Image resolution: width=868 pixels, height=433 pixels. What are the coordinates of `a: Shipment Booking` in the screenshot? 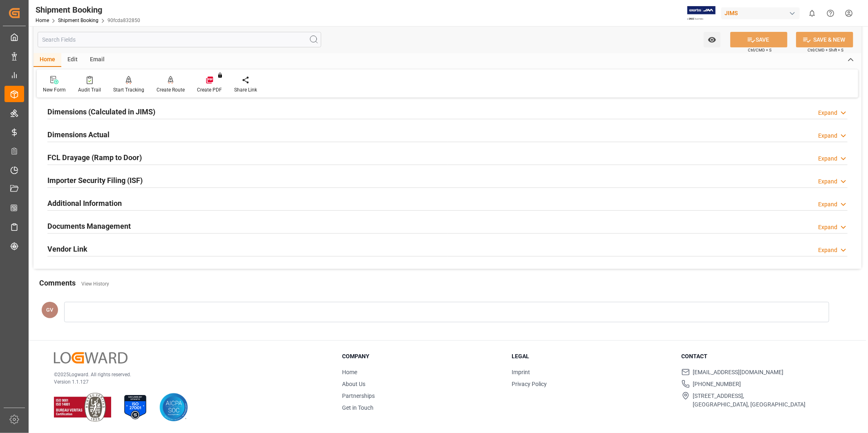 It's located at (78, 20).